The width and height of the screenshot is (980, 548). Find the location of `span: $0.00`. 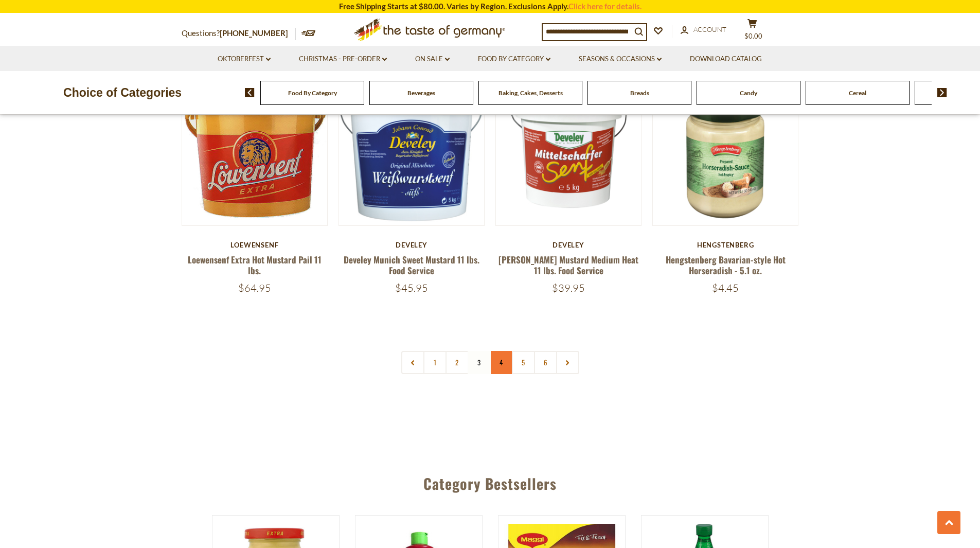

span: $0.00 is located at coordinates (753, 36).